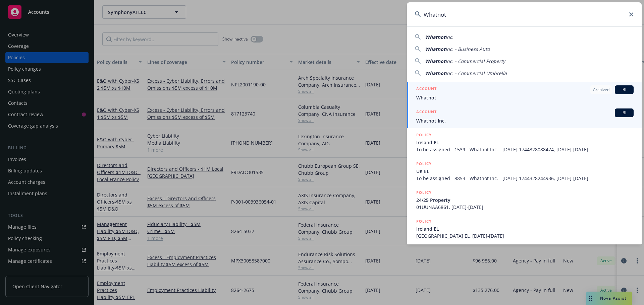 This screenshot has height=305, width=644. What do you see at coordinates (601, 90) in the screenshot?
I see `span: Archived` at bounding box center [601, 90].